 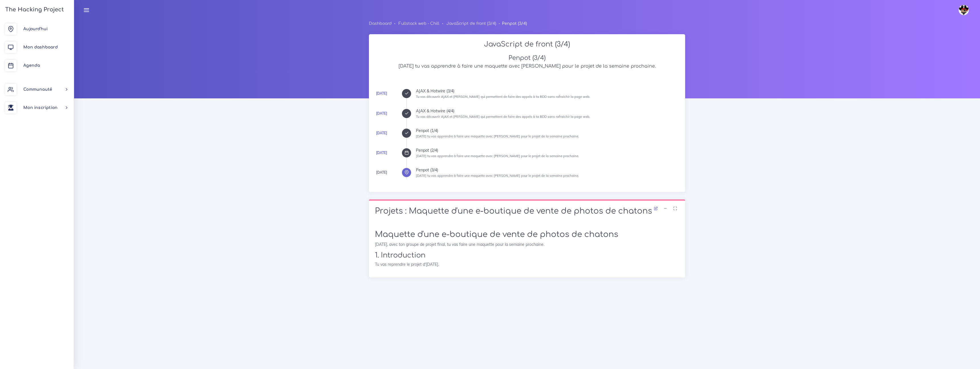 I want to click on div: AJAX & Hotwire (3/4), so click(x=547, y=91).